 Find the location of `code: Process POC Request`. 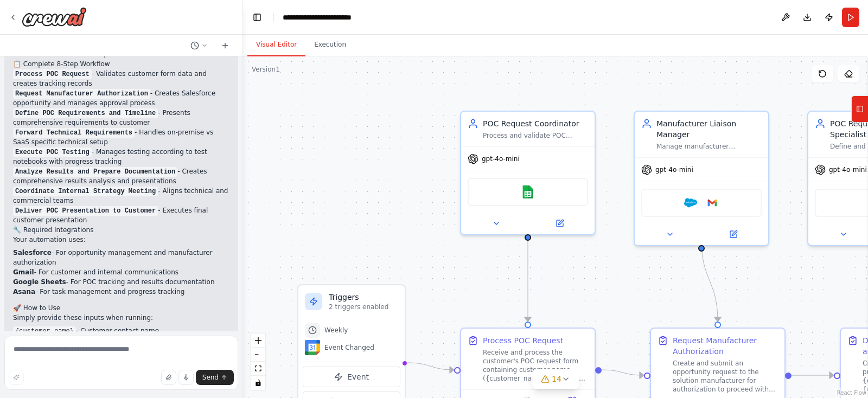

code: Process POC Request is located at coordinates (52, 74).